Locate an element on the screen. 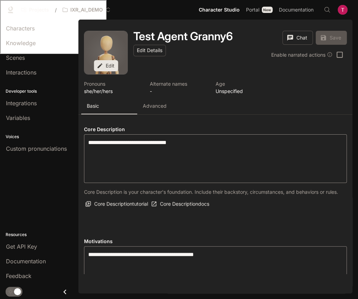 The height and width of the screenshot is (299, 358). span: Character Studio is located at coordinates (219, 10).